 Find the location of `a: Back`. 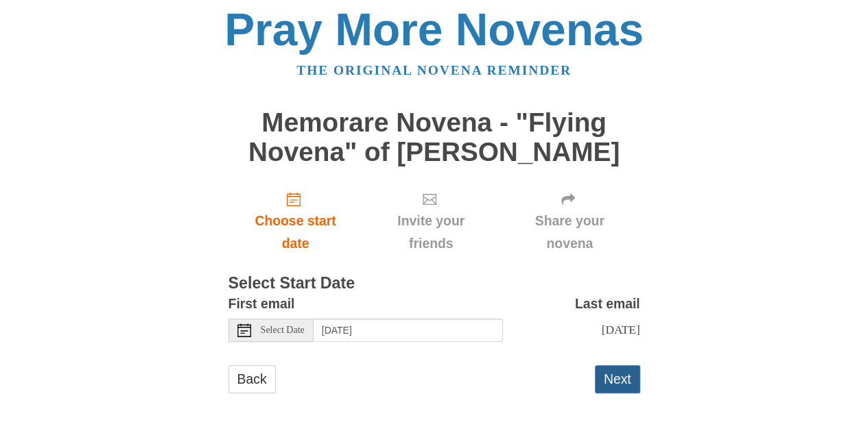

a: Back is located at coordinates (252, 379).